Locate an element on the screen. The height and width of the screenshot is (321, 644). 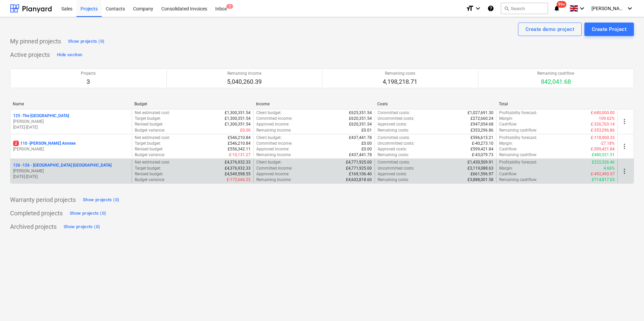
p: £-353,296.86 is located at coordinates (602, 130).